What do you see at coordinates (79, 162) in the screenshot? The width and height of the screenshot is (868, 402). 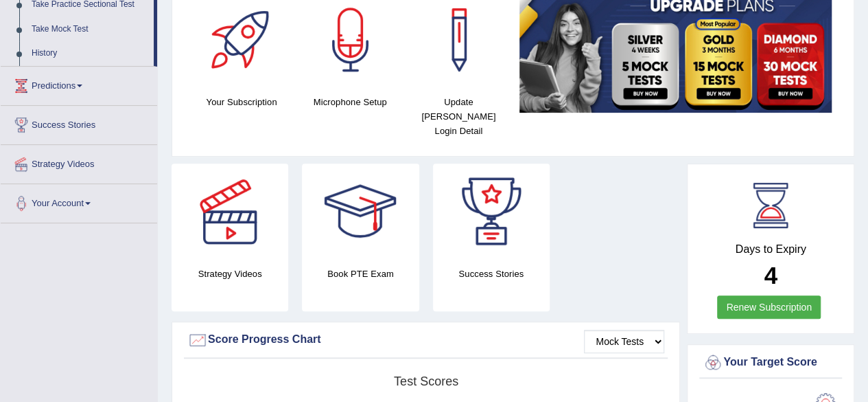 I see `a: Strategy Videos` at bounding box center [79, 162].